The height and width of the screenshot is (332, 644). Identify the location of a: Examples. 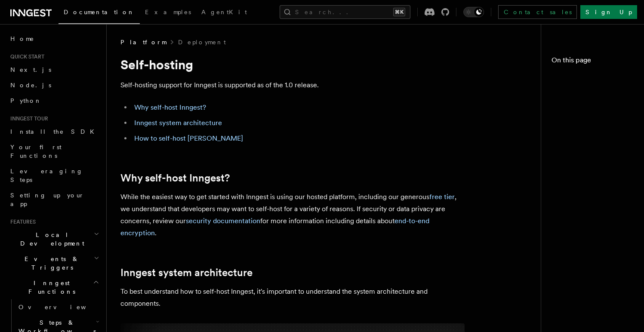
(168, 13).